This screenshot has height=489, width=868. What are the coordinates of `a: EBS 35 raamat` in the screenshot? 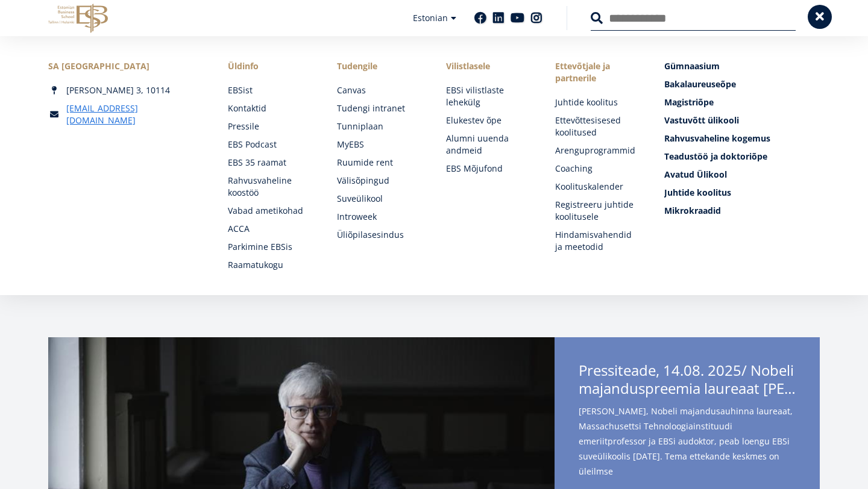 It's located at (270, 163).